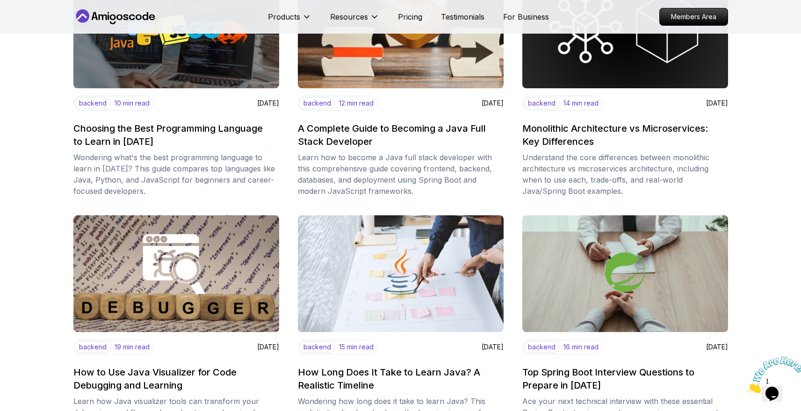 Image resolution: width=801 pixels, height=411 pixels. Describe the element at coordinates (410, 17) in the screenshot. I see `p: Pricing` at that location.